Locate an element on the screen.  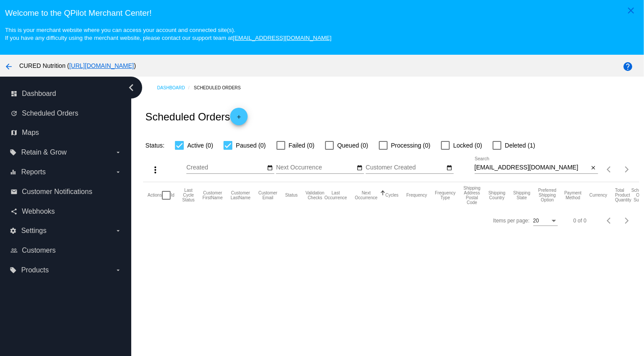
button: Change sorting for CustomerFirstName is located at coordinates (212, 195).